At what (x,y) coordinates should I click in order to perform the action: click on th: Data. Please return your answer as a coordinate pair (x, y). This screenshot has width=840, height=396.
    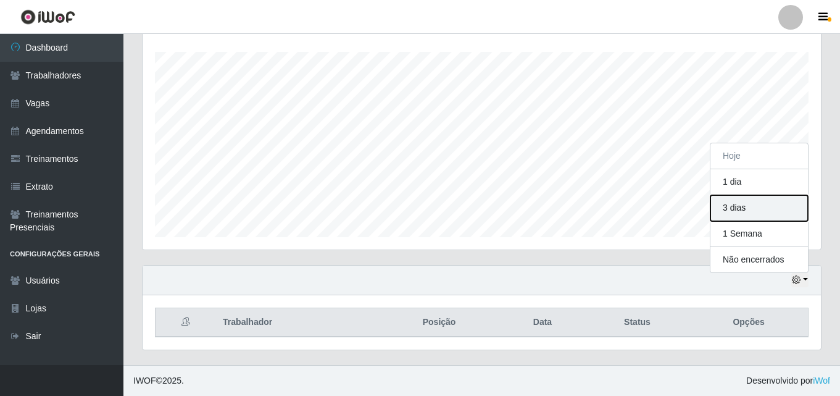
    Looking at the image, I should click on (543, 322).